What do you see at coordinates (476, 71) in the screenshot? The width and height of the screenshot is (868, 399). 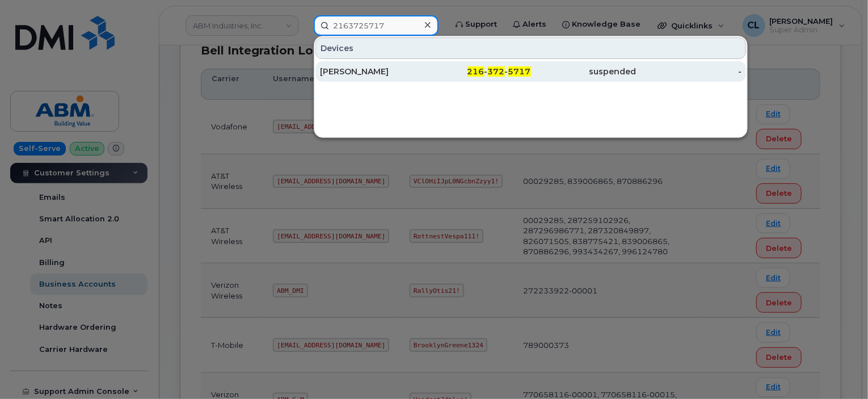 I see `span: 216` at bounding box center [476, 71].